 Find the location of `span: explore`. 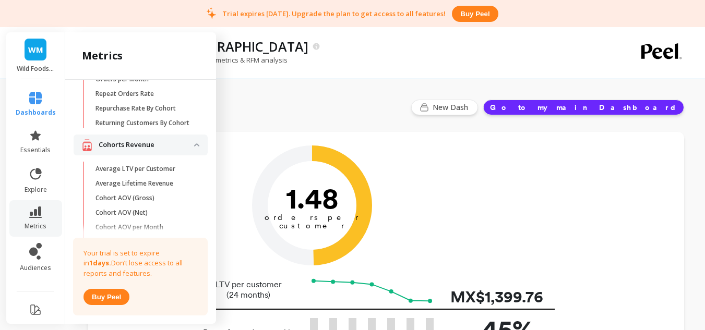

span: explore is located at coordinates (35, 190).